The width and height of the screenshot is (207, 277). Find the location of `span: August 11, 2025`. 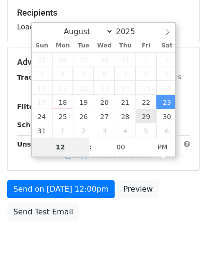

span: August 11, 2025 is located at coordinates (63, 88).